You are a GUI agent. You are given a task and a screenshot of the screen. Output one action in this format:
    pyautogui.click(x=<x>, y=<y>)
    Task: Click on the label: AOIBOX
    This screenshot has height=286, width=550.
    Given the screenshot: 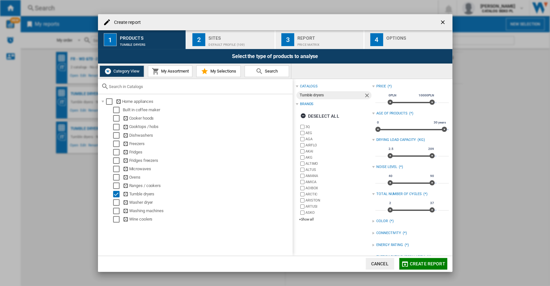 What is the action you would take?
    pyautogui.click(x=339, y=188)
    